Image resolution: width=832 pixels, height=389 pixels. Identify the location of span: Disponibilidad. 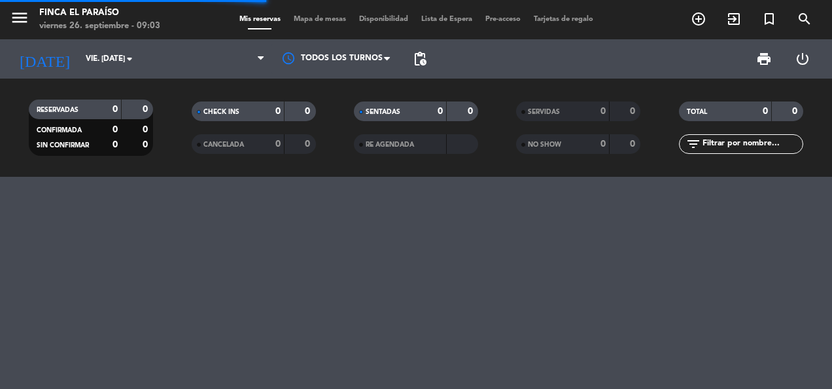
(383, 19).